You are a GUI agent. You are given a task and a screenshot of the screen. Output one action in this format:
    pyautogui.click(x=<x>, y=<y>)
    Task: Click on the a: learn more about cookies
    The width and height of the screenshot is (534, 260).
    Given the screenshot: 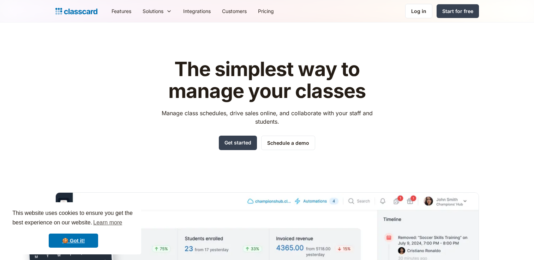 What is the action you would take?
    pyautogui.click(x=108, y=223)
    